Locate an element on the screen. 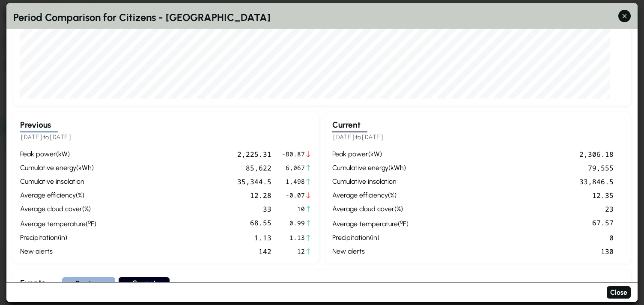 The image size is (644, 305). button: Close is located at coordinates (619, 292).